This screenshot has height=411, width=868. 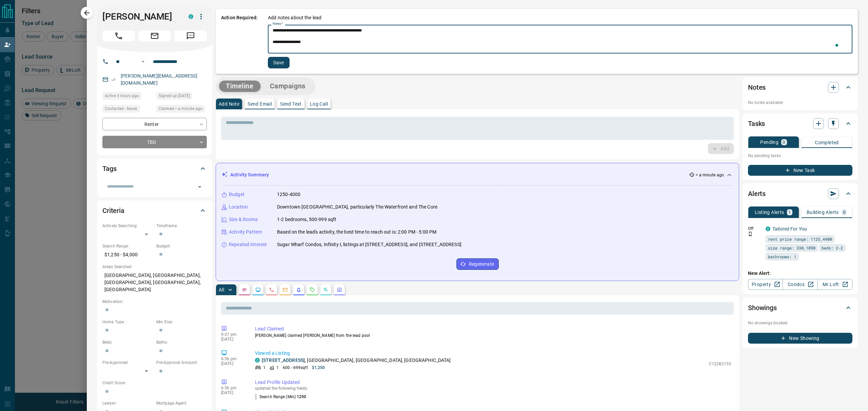 I want to click on span: Active 3 hours ago, so click(x=122, y=96).